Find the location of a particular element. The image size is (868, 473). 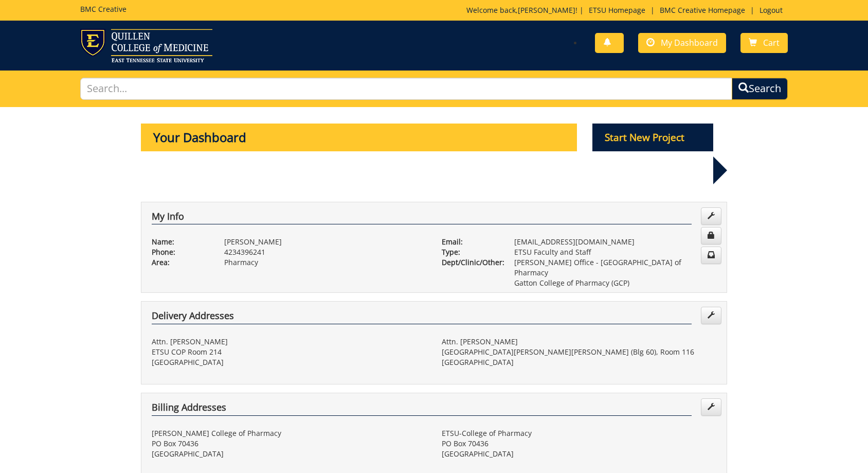

span: My Dashboard is located at coordinates (689, 43).